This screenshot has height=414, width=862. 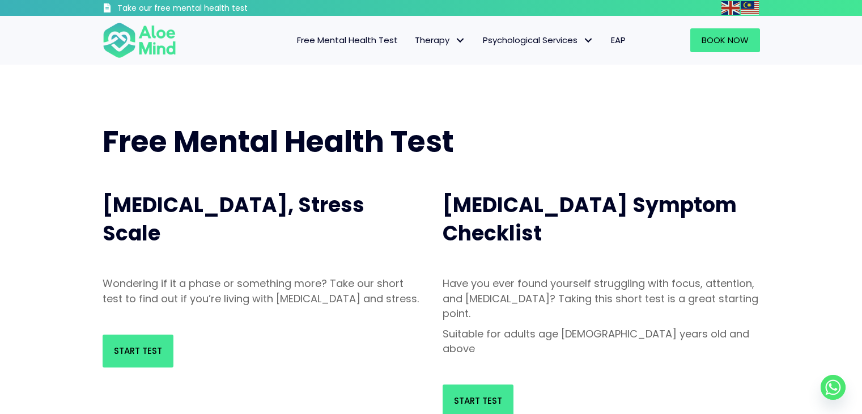 What do you see at coordinates (618, 40) in the screenshot?
I see `span: EAP` at bounding box center [618, 40].